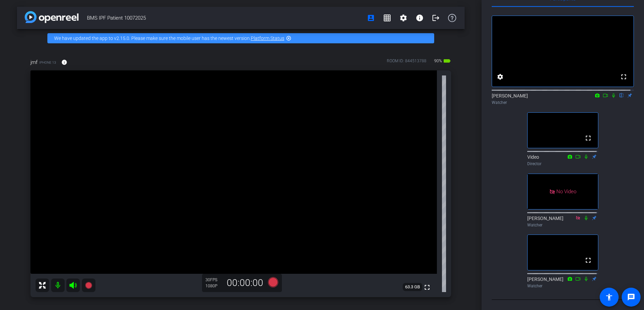 The width and height of the screenshot is (644, 310). I want to click on mat-icon: logout, so click(436, 18).